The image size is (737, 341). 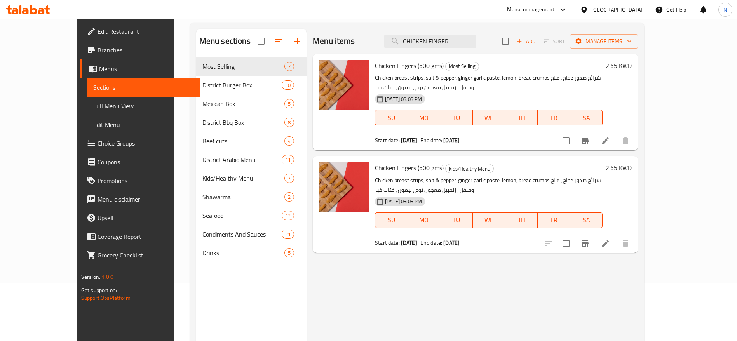 I want to click on h2: Menu items, so click(x=334, y=41).